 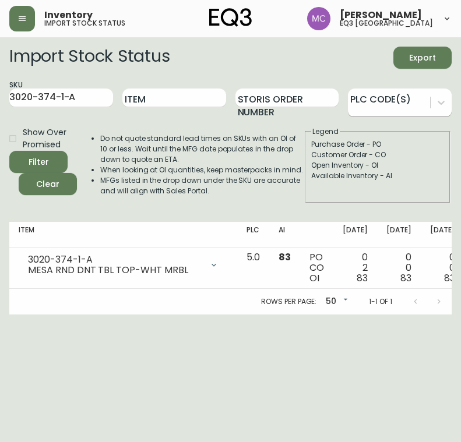 What do you see at coordinates (253, 268) in the screenshot?
I see `td: 5.0` at bounding box center [253, 268].